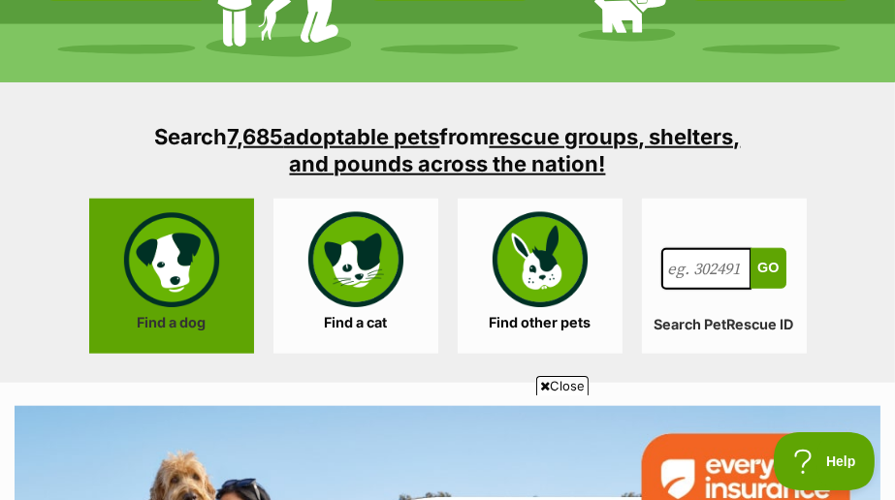 This screenshot has width=895, height=500. Describe the element at coordinates (540, 276) in the screenshot. I see `a: Find other pets` at that location.